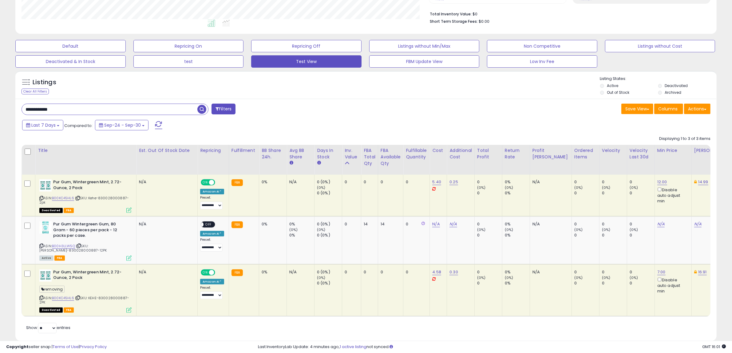 The width and height of the screenshot is (732, 353). What do you see at coordinates (662, 272) in the screenshot?
I see `a: 7.00` at bounding box center [662, 272].